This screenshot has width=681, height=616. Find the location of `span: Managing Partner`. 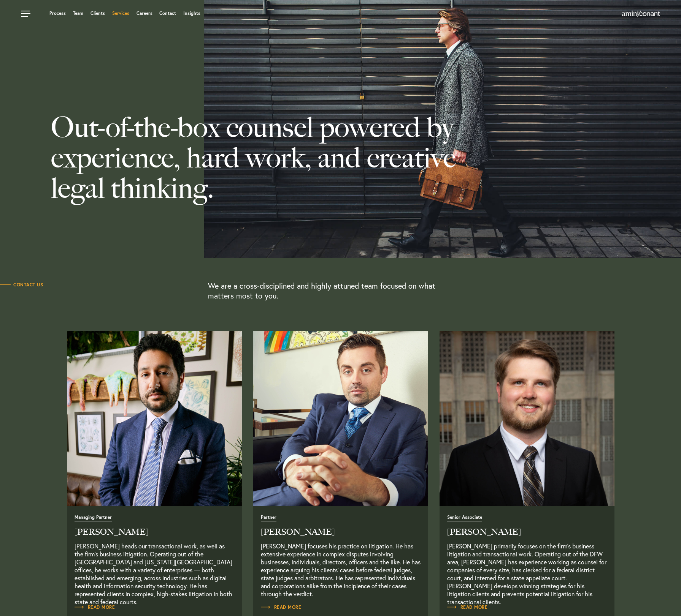

span: Managing Partner is located at coordinates (93, 519).